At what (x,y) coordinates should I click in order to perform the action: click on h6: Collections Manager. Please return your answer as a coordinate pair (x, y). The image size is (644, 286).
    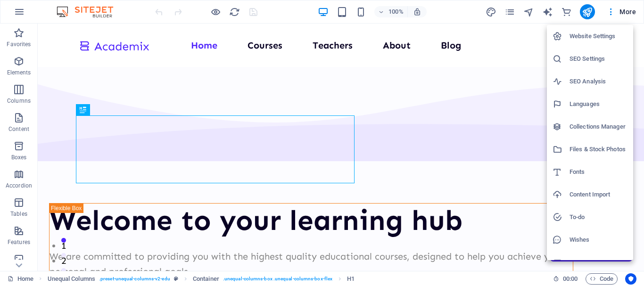
    Looking at the image, I should click on (598, 127).